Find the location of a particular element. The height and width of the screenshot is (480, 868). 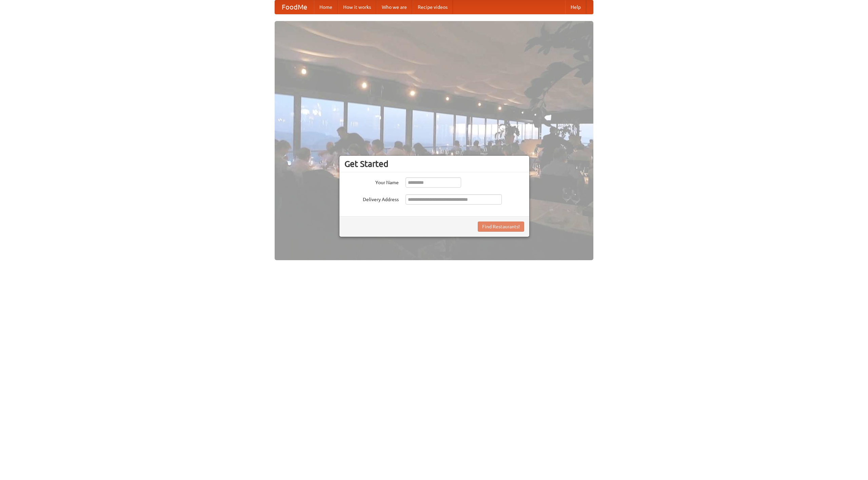

a: Who we are is located at coordinates (394, 7).